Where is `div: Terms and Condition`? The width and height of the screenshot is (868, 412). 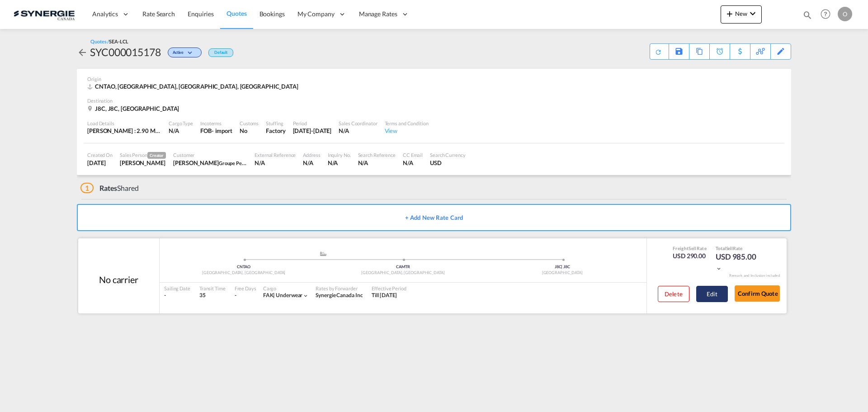
div: Terms and Condition is located at coordinates (407, 123).